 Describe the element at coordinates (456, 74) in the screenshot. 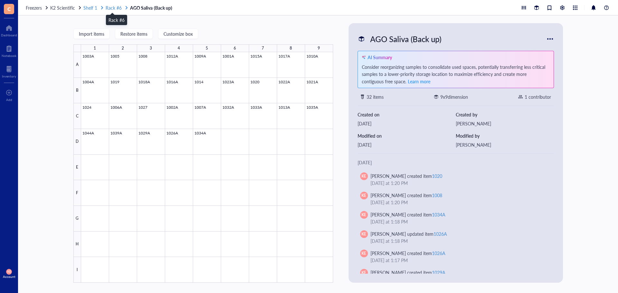

I see `div: Consider reorganizing samples to consolidate used spaces, potentially transferring less critical ...` at that location.